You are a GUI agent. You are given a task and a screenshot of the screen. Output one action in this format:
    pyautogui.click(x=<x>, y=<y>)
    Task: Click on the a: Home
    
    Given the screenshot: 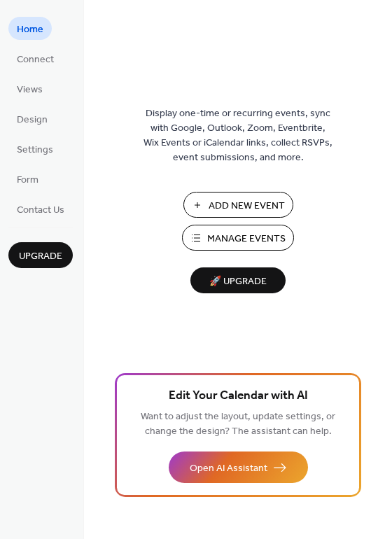 What is the action you would take?
    pyautogui.click(x=30, y=28)
    